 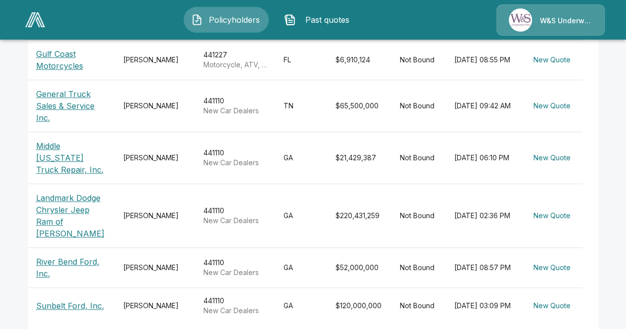 What do you see at coordinates (35, 20) in the screenshot?
I see `img: AA Logo` at bounding box center [35, 20].